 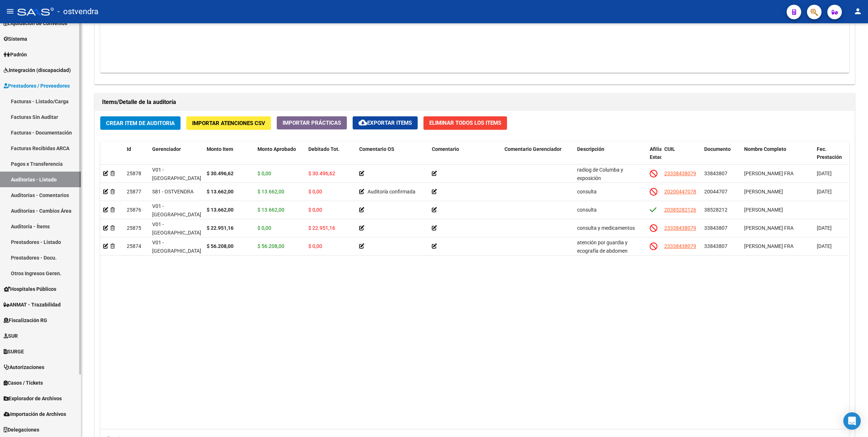 I want to click on span: Gerenciador, so click(x=166, y=149).